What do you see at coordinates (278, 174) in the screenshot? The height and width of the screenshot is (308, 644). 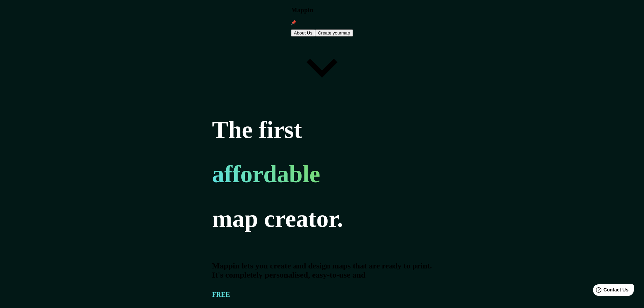 I see `h1: affordable` at bounding box center [278, 174].